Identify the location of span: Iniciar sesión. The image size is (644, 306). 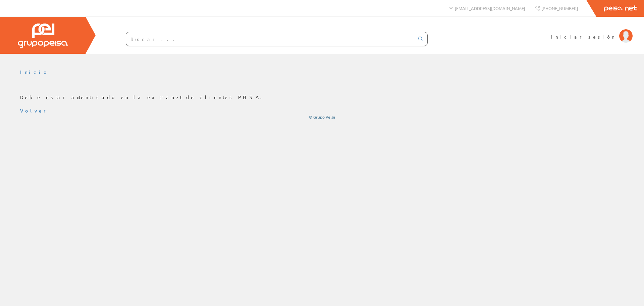
(583, 36).